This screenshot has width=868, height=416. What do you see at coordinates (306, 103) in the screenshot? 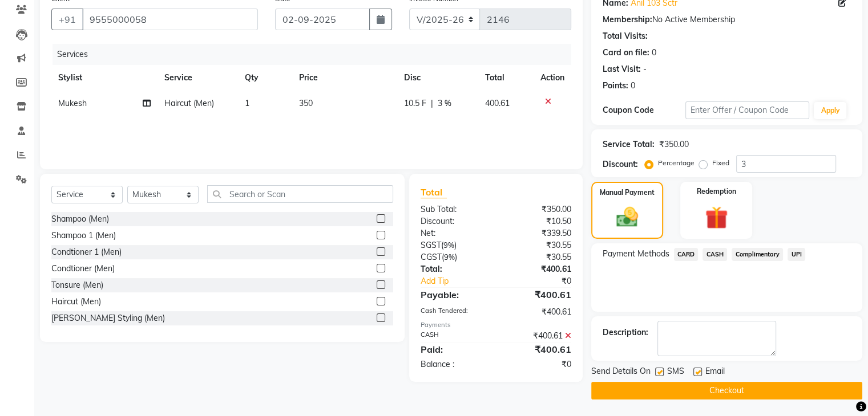
I see `span: 350` at bounding box center [306, 103].